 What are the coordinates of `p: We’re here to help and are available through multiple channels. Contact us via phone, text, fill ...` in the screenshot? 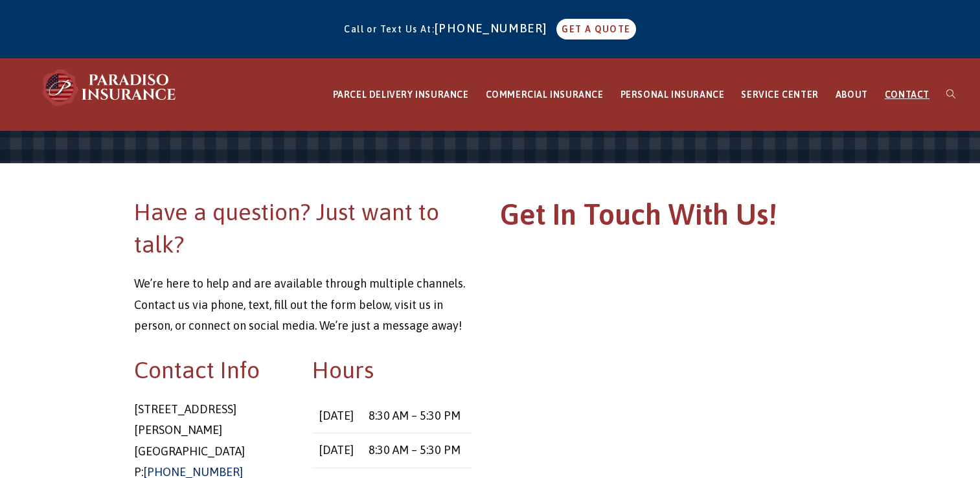 It's located at (303, 304).